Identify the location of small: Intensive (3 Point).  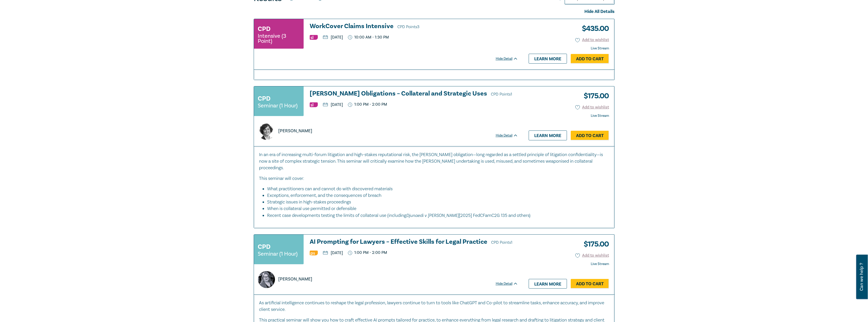
(279, 39).